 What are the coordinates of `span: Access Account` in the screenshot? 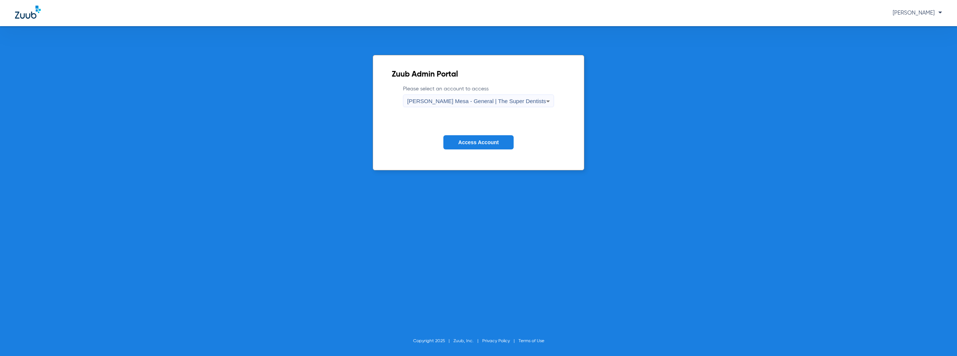 It's located at (479, 142).